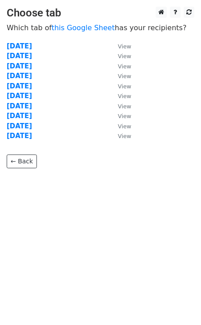 The width and height of the screenshot is (201, 325). What do you see at coordinates (22, 161) in the screenshot?
I see `a: ← Back` at bounding box center [22, 161].